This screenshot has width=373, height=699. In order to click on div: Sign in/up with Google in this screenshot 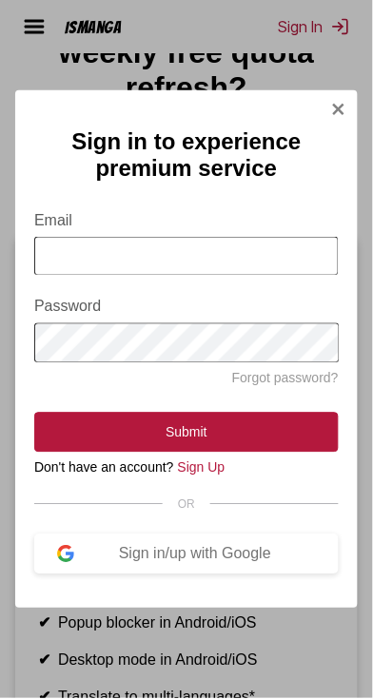, I will do `click(195, 554)`.